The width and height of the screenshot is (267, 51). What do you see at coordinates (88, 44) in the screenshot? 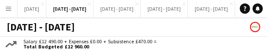
I see `div: Salary £12 490.00 + Expenses £0.00 + Subsistence £470.00 =` at bounding box center [88, 44].